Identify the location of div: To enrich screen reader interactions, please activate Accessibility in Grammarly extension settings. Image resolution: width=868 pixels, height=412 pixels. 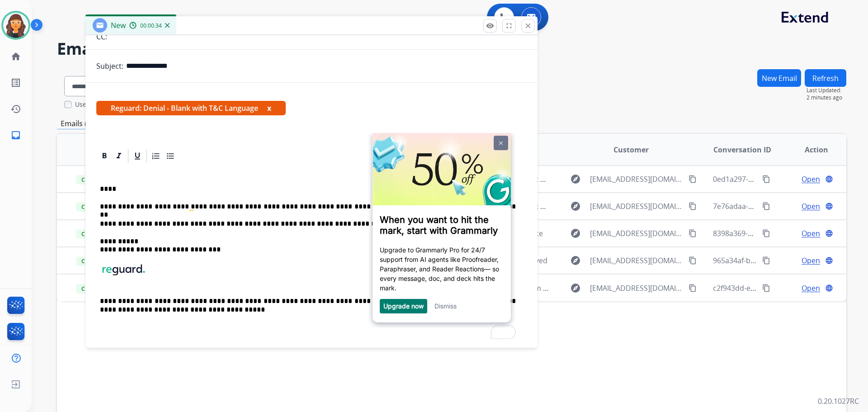
(311, 253).